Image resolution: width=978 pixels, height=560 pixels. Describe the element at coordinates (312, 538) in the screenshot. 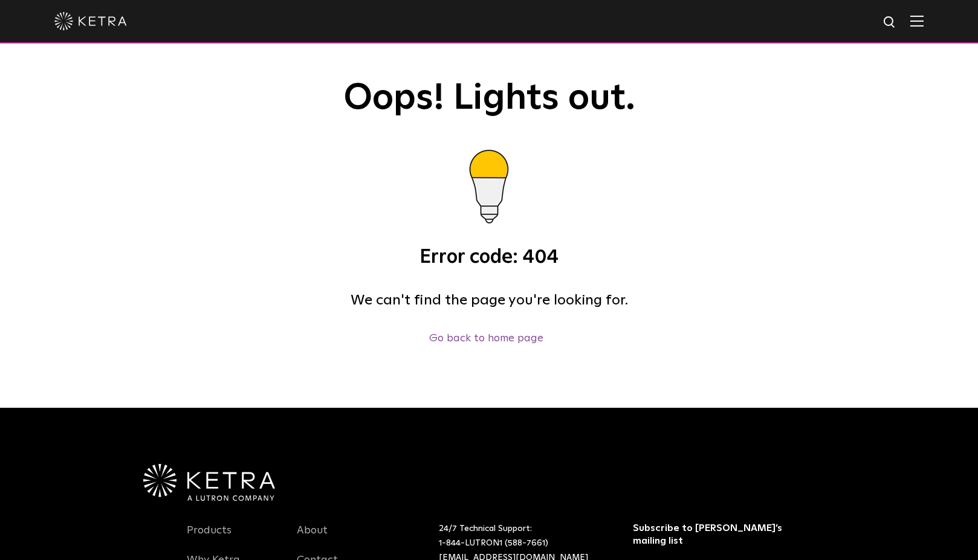

I see `a: About` at that location.